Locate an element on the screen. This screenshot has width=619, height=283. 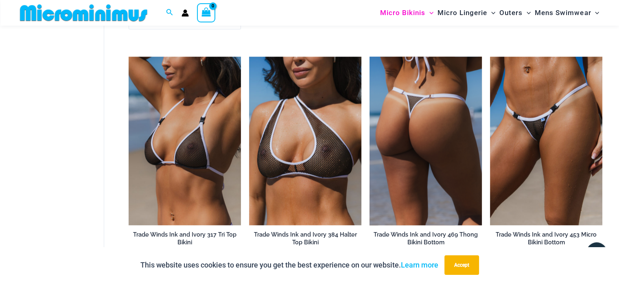
h2: Trade Winds Ink and Ivory 384 Halter Top Bikini is located at coordinates (305, 238).